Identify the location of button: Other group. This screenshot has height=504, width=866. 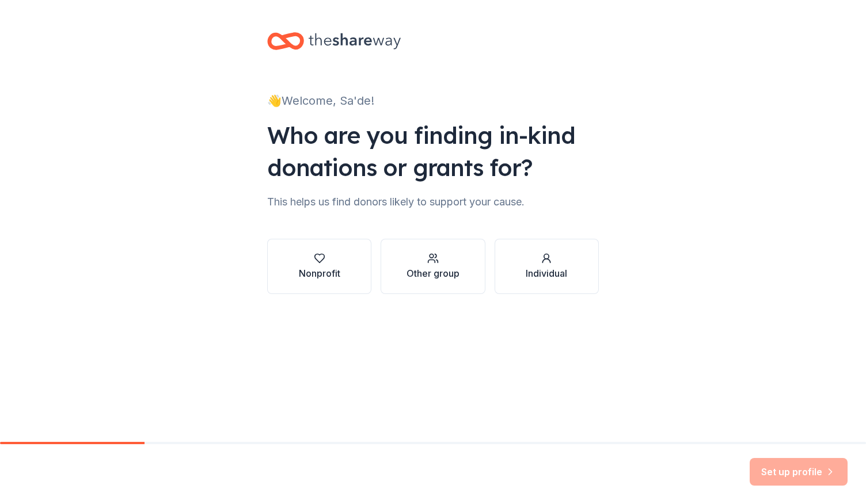
(433, 266).